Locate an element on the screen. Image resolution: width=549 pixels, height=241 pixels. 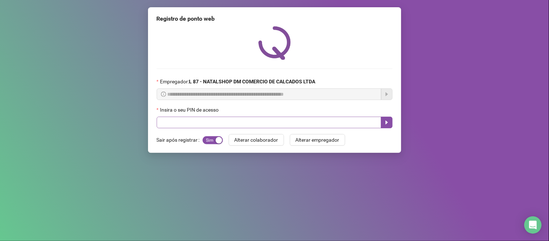
label: Sair após registrar is located at coordinates (179, 140).